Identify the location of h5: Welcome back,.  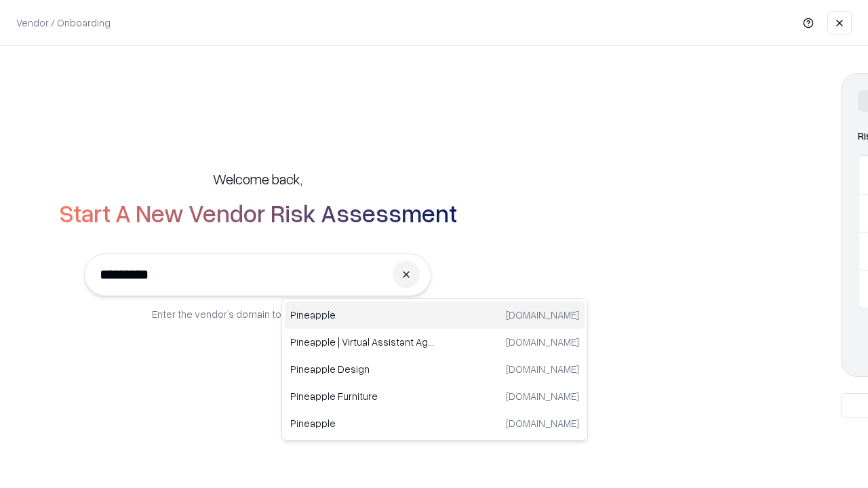
(257, 179).